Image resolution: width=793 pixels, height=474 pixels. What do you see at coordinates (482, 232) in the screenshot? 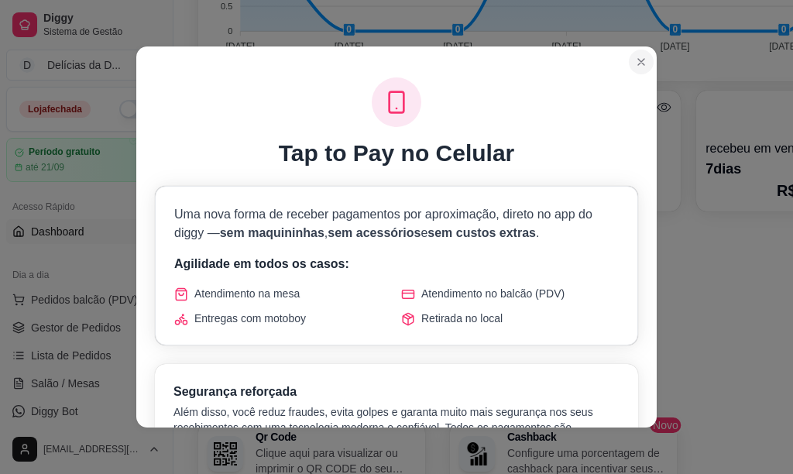
I see `span: sem custos extras` at bounding box center [482, 232].